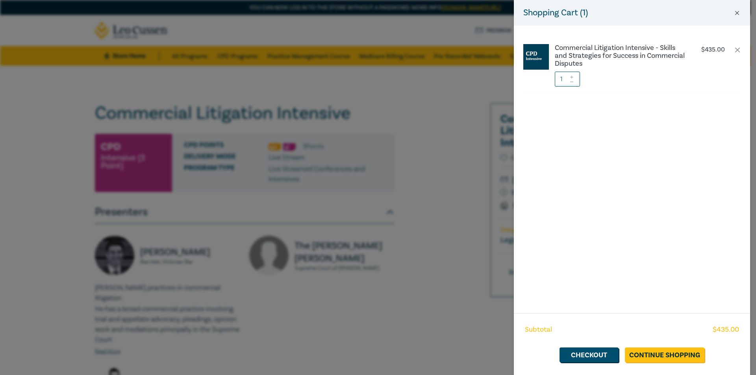  What do you see at coordinates (536, 57) in the screenshot?
I see `img: CPD%20Intensive.jpg` at bounding box center [536, 57].